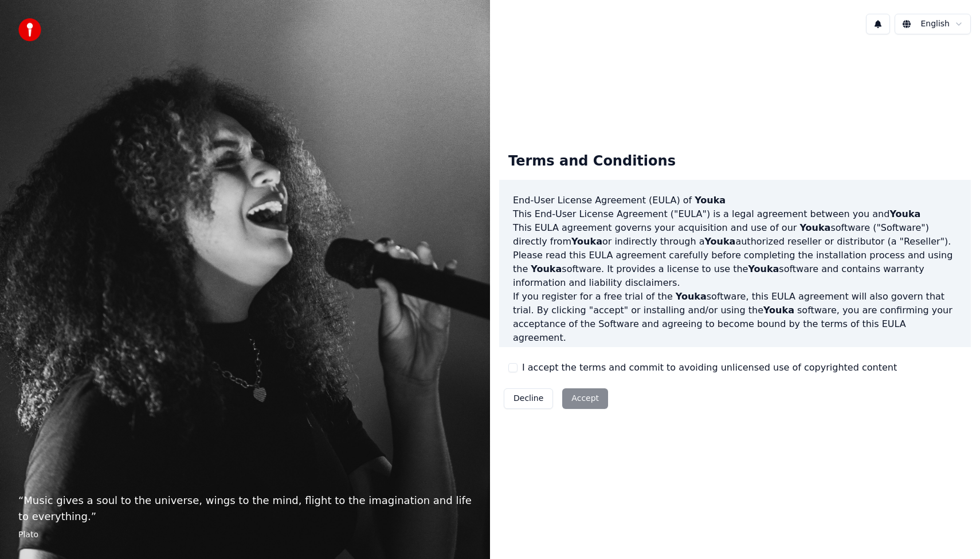 This screenshot has width=980, height=559. I want to click on p: This End-User License Agreement ("EULA") is a legal agreement between you and, so click(735, 215).